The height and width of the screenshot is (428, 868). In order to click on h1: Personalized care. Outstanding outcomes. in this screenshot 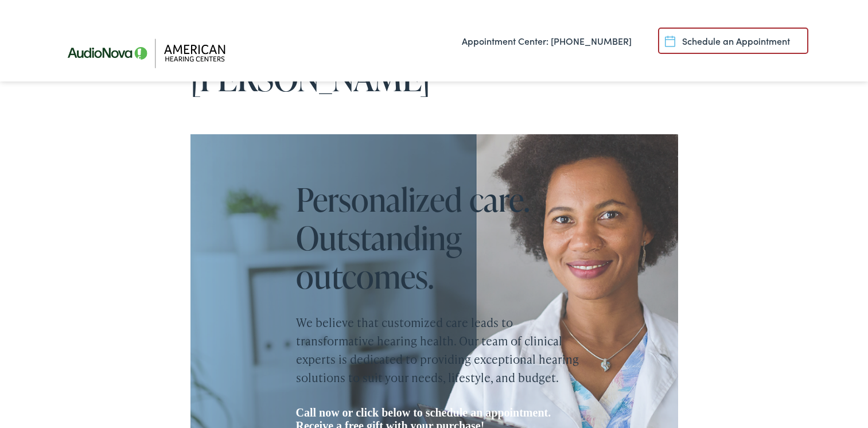, I will do `click(438, 238)`.